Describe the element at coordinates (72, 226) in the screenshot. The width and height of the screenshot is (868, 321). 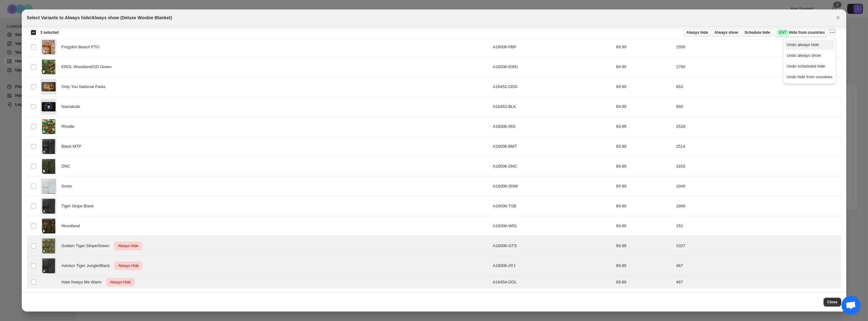
I see `span: Woodland` at that location.